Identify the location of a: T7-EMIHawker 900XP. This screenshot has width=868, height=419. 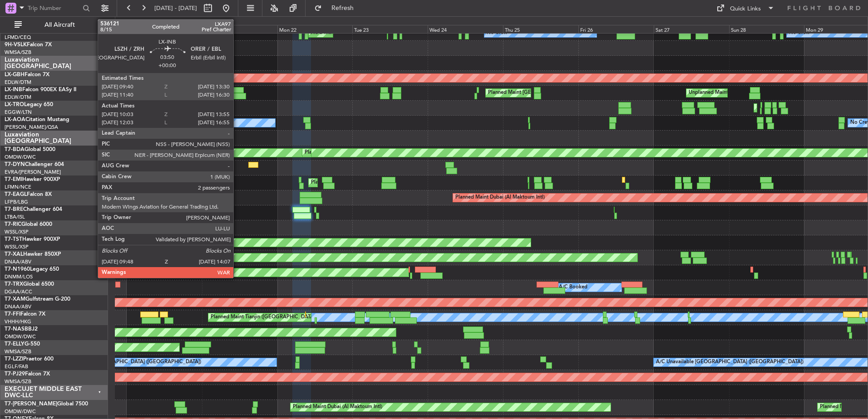
(32, 179).